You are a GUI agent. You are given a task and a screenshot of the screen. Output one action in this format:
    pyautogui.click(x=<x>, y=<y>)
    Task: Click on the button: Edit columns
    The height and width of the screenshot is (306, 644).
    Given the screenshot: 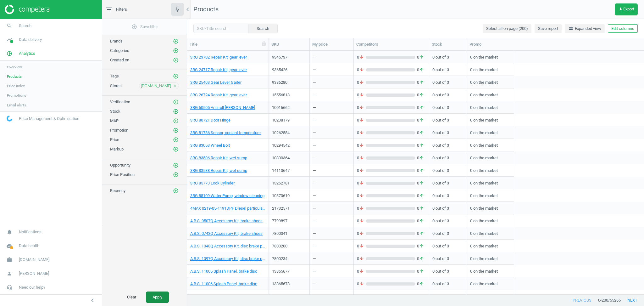 What is the action you would take?
    pyautogui.click(x=623, y=29)
    